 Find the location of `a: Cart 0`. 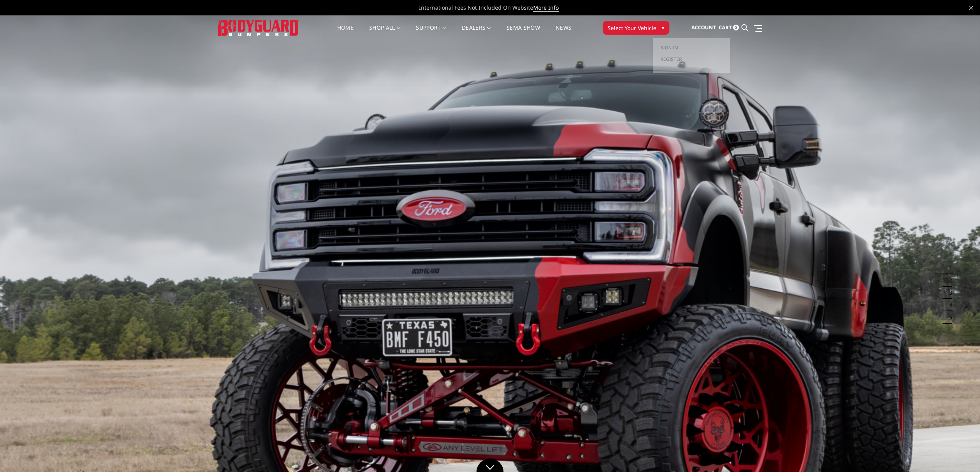

a: Cart 0 is located at coordinates (729, 28).